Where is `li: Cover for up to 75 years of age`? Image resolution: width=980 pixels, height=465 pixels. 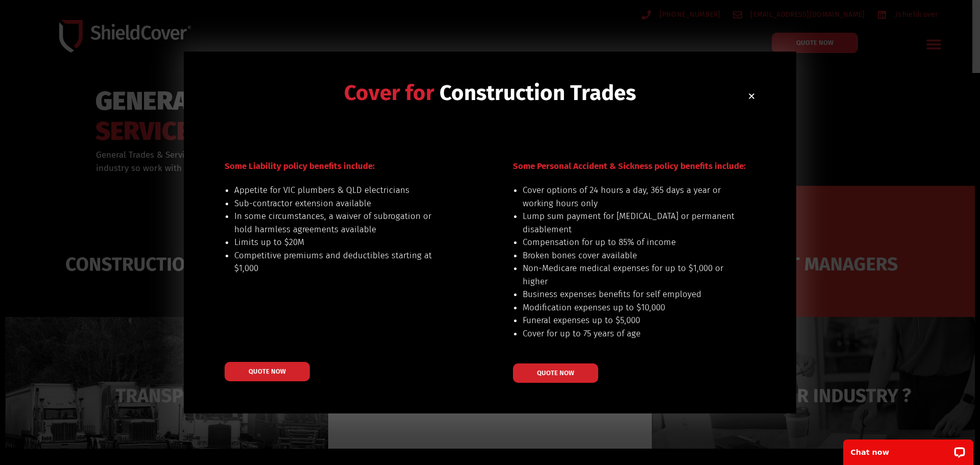
li: Cover for up to 75 years of age is located at coordinates (629, 334).